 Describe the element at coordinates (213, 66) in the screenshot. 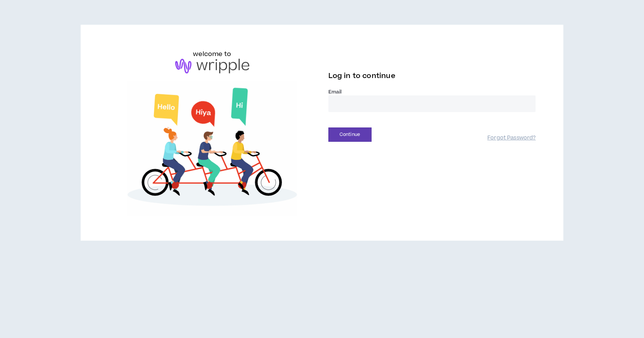

I see `img: logo-brand.png` at that location.